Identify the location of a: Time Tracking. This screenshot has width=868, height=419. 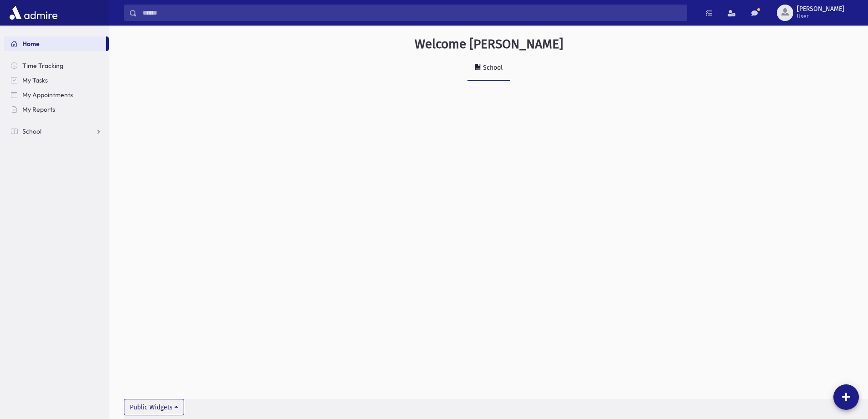
(56, 66).